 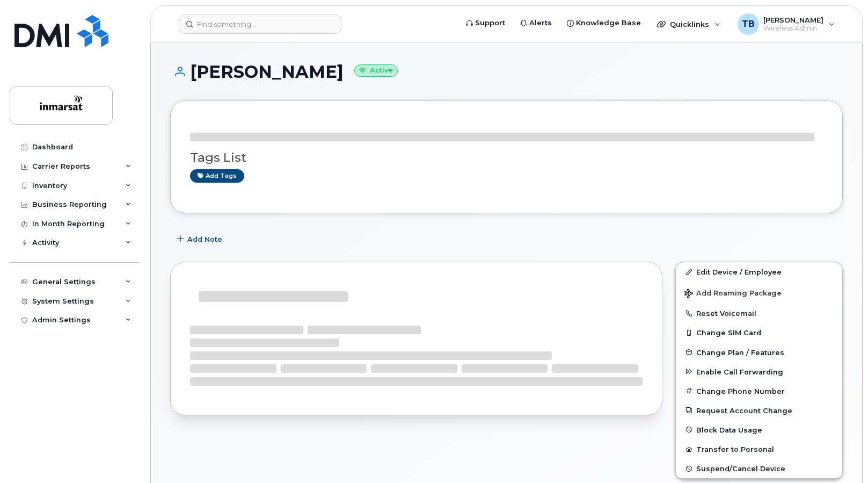 What do you see at coordinates (759, 391) in the screenshot?
I see `button: Change Phone Number` at bounding box center [759, 391].